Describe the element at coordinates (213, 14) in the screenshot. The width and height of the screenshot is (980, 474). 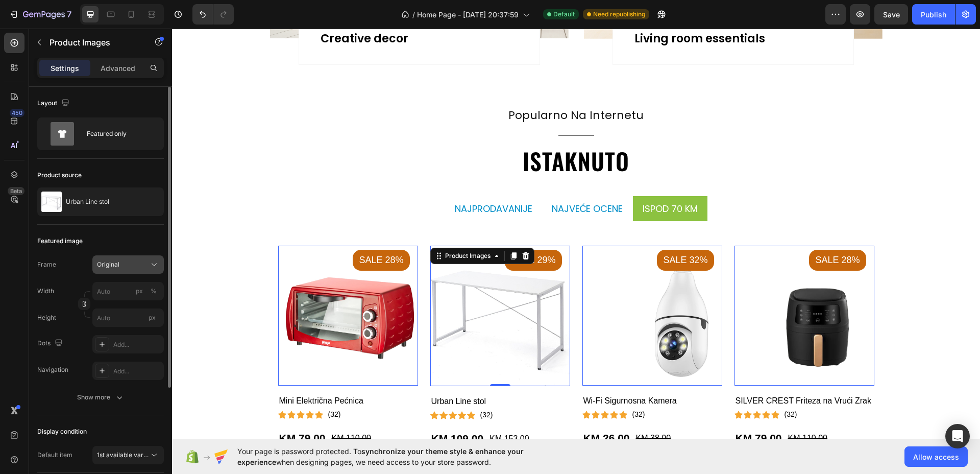
I see `div: Undo/Redo` at that location.